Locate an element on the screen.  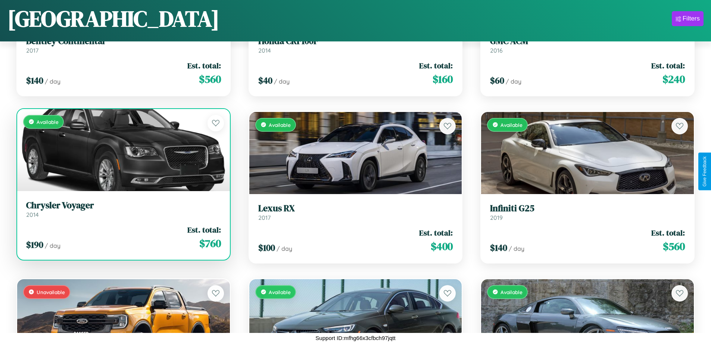
span: $ 760 is located at coordinates (210, 243).